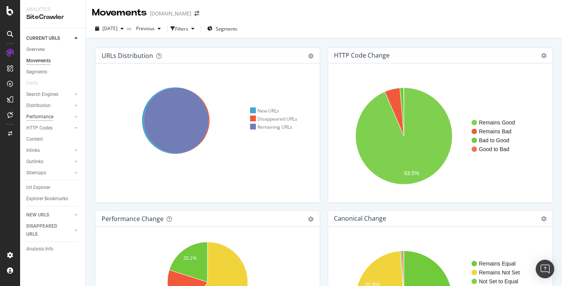 This screenshot has width=562, height=286. Describe the element at coordinates (38, 106) in the screenshot. I see `div: Distribution` at that location.